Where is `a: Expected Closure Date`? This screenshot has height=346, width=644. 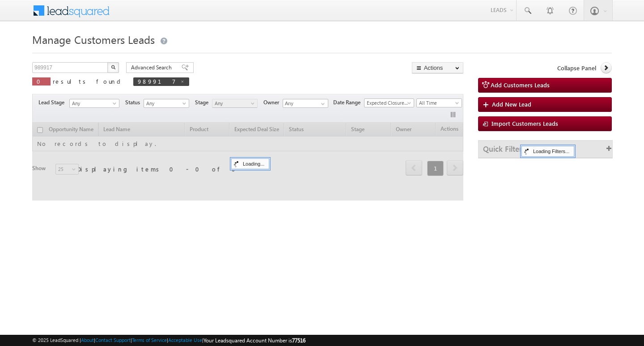
a: Expected Closure Date is located at coordinates (389, 103).